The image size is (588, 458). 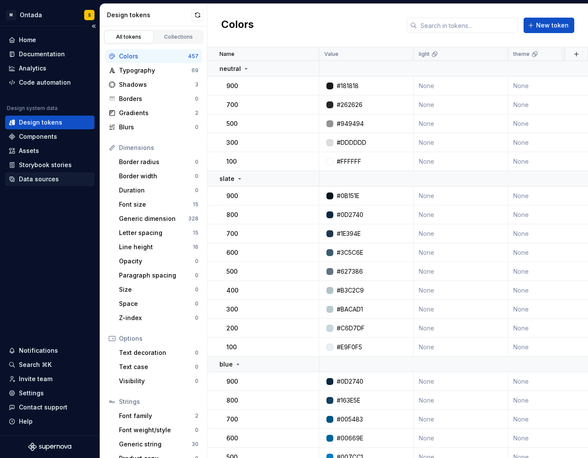 I want to click on div: #0B151E, so click(x=348, y=196).